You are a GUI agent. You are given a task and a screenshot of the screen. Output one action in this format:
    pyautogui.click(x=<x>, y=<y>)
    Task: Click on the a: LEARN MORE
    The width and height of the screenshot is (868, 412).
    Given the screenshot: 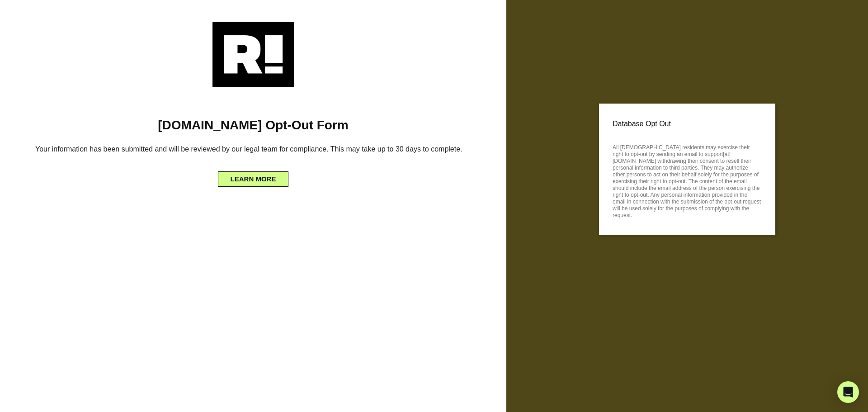 What is the action you would take?
    pyautogui.click(x=253, y=177)
    